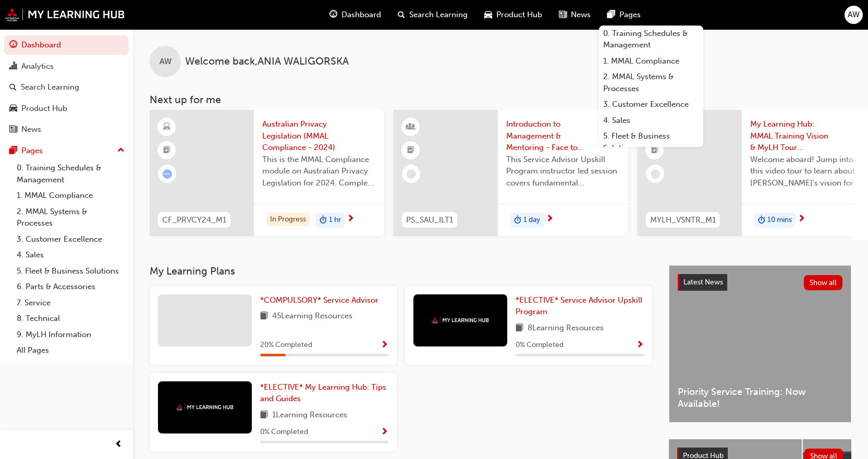 Image resolution: width=868 pixels, height=459 pixels. What do you see at coordinates (581, 15) in the screenshot?
I see `span: News` at bounding box center [581, 15].